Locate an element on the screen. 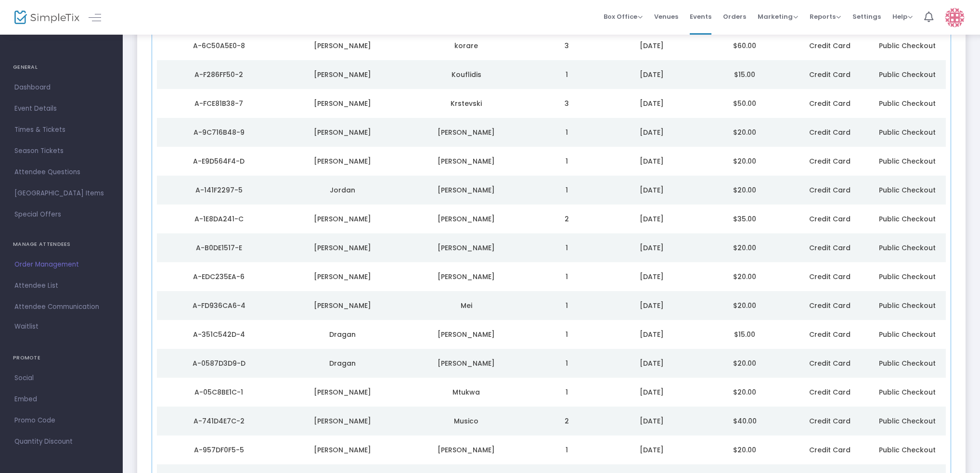  td: $35.00 is located at coordinates (744, 219).